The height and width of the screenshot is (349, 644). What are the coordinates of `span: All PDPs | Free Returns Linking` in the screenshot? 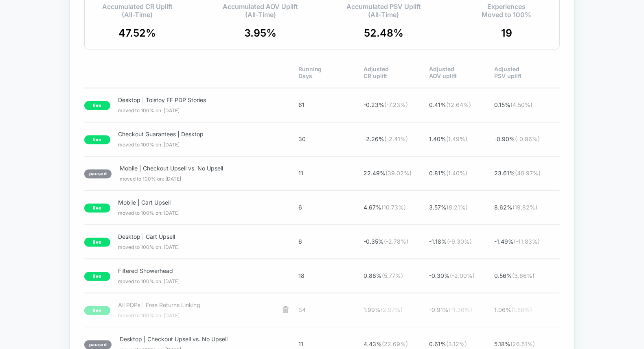 It's located at (196, 304).